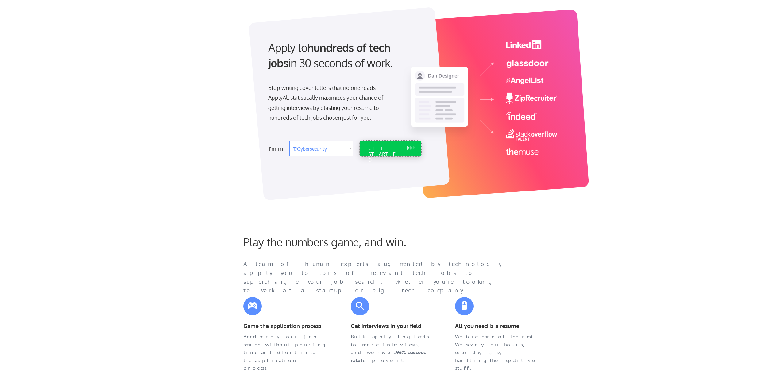  What do you see at coordinates (384, 154) in the screenshot?
I see `div: GET STARTED` at bounding box center [384, 154].